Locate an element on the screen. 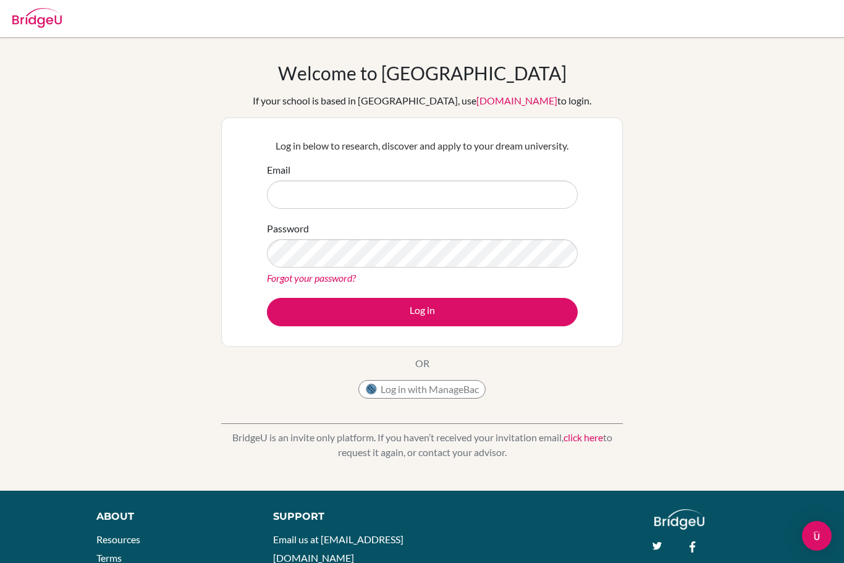 The width and height of the screenshot is (844, 563). p: BridgeU is an invite only platform. If you haven’t received your invitation email, to request it ... is located at coordinates (422, 445).